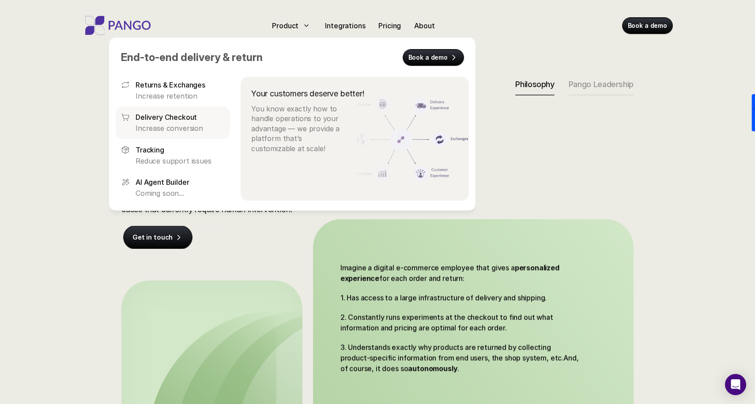  I want to click on p: Returns & Exchanges, so click(171, 85).